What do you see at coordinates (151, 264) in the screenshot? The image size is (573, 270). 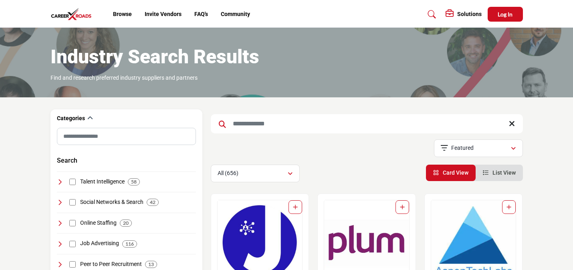 I see `div: 13 Results For Peer to Peer Recruitment` at bounding box center [151, 264].